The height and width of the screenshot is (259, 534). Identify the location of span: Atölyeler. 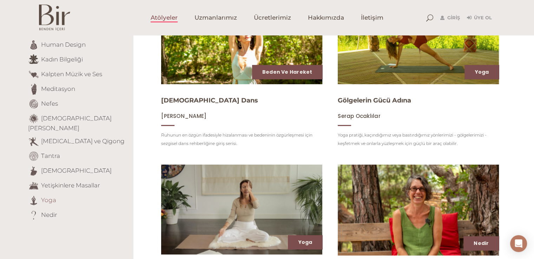
(164, 18).